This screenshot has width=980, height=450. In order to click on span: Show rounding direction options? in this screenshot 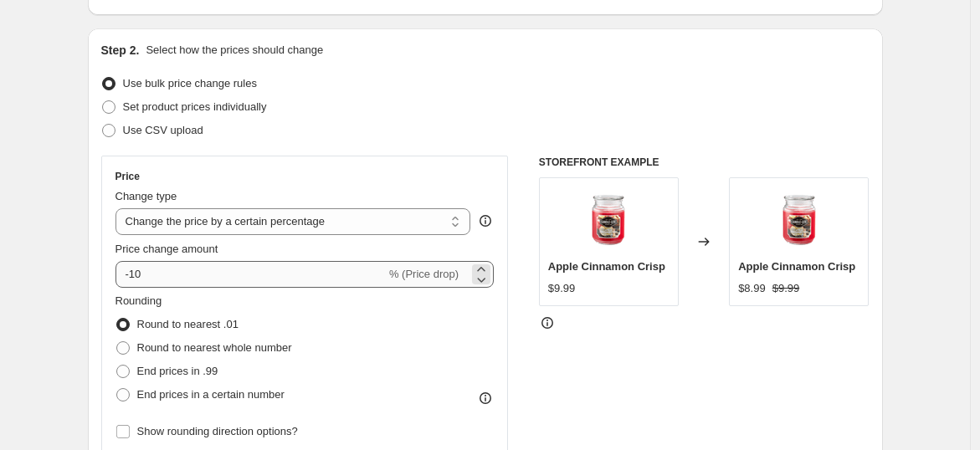, I will do `click(217, 431)`.